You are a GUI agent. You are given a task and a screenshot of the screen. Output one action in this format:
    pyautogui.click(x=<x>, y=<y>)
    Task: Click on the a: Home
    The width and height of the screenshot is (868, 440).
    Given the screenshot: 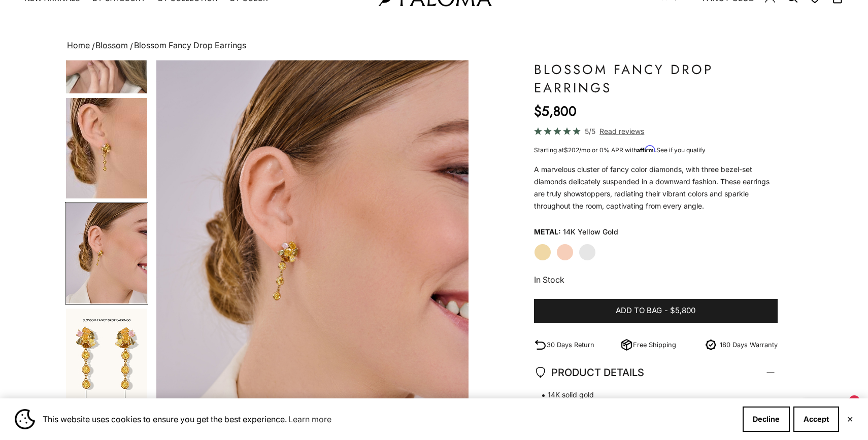 What is the action you would take?
    pyautogui.click(x=78, y=45)
    